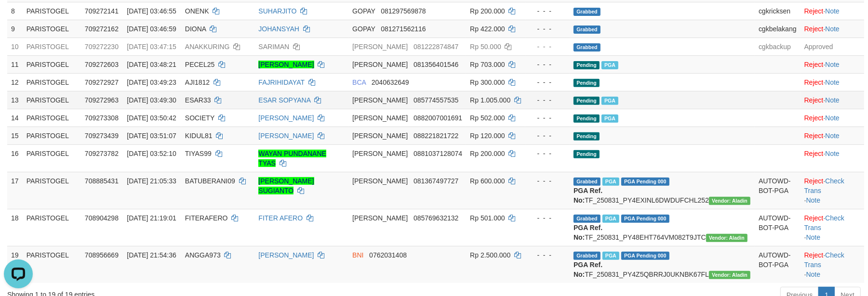 Image resolution: width=868 pixels, height=296 pixels. I want to click on td: 14, so click(15, 118).